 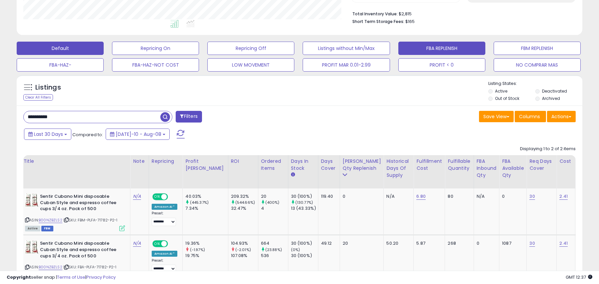 What do you see at coordinates (566, 161) in the screenshot?
I see `div: Cost` at bounding box center [566, 161].